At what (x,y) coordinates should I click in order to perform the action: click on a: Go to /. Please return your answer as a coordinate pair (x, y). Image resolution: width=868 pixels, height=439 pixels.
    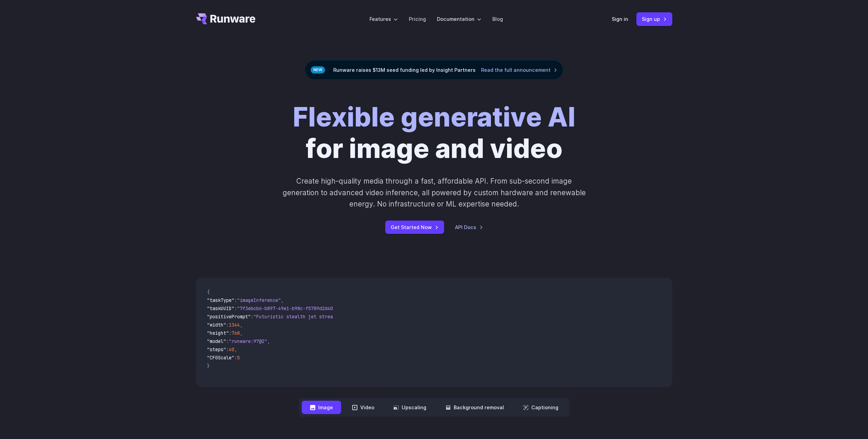
    Looking at the image, I should click on (225, 19).